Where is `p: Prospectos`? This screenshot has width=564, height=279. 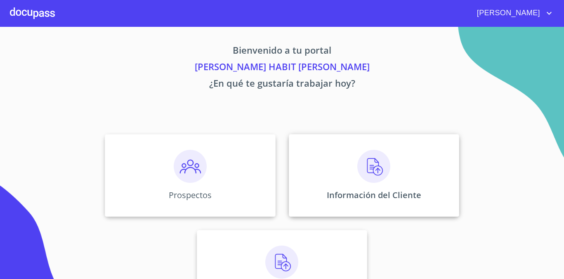
p: Prospectos is located at coordinates (190, 195).